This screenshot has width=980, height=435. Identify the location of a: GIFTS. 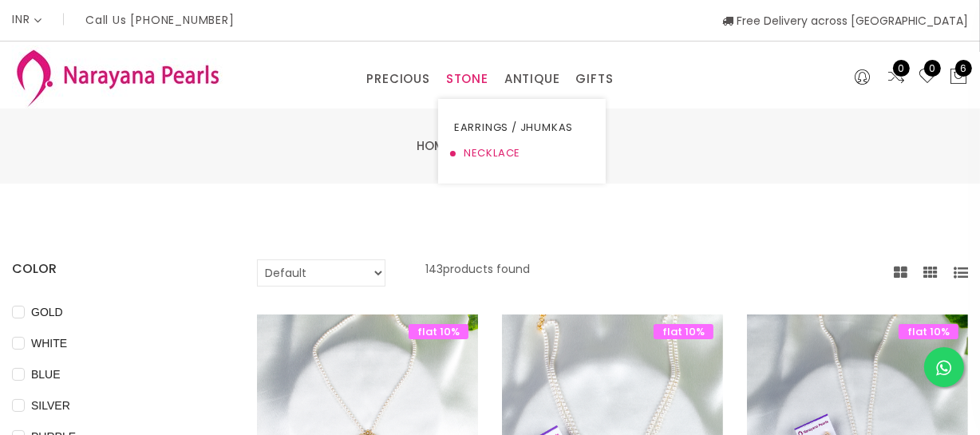
(594, 79).